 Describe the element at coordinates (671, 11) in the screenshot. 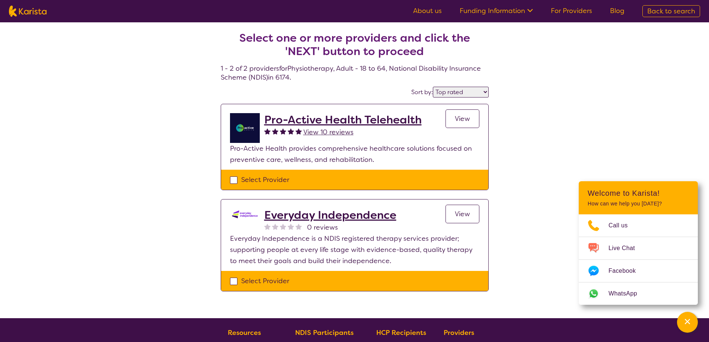

I see `a: Back to search` at that location.